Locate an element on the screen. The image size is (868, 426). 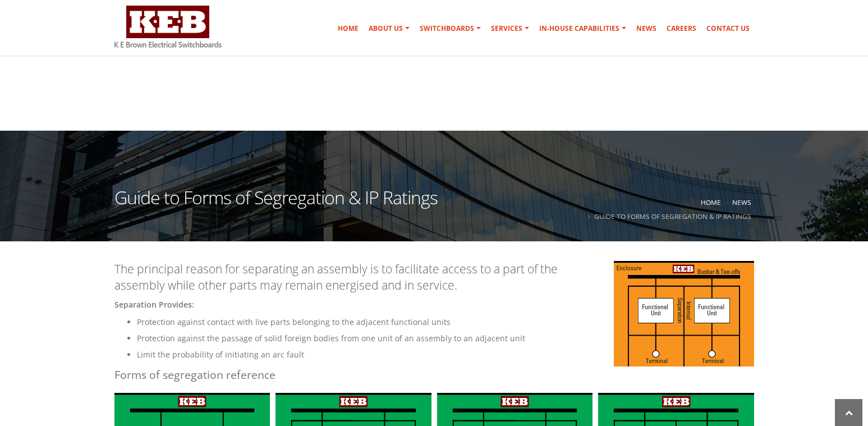
li: Guide to Forms of Segregation & IP Ratings is located at coordinates (668, 216).